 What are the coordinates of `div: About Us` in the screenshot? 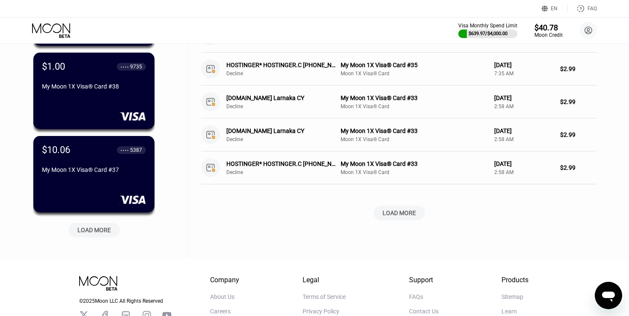 It's located at (222, 297).